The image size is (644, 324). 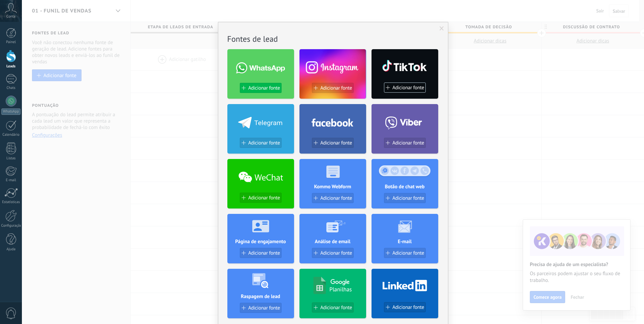 What do you see at coordinates (333, 187) in the screenshot?
I see `h4: Kommo Webform` at bounding box center [333, 187].